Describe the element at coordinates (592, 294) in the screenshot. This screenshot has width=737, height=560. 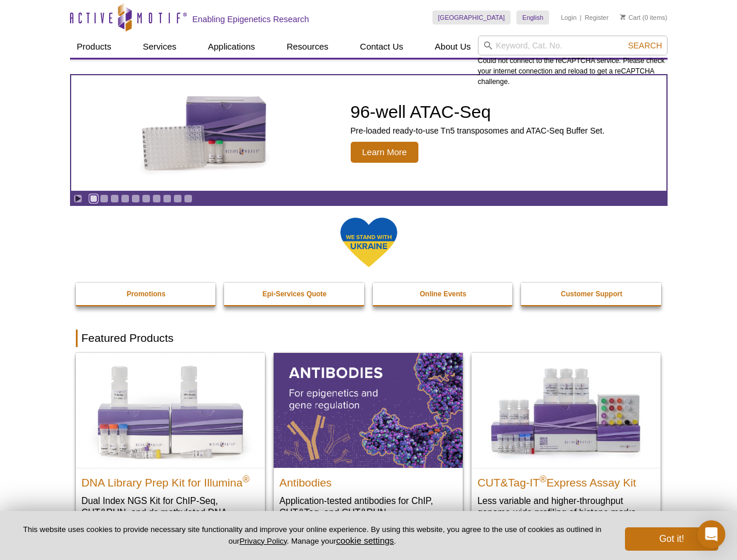
I see `a: Customer Support` at that location.